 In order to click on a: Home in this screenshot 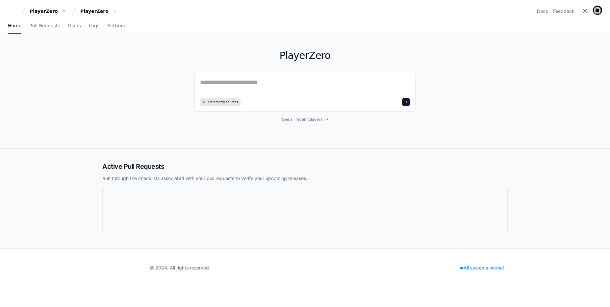, I will do `click(14, 26)`.